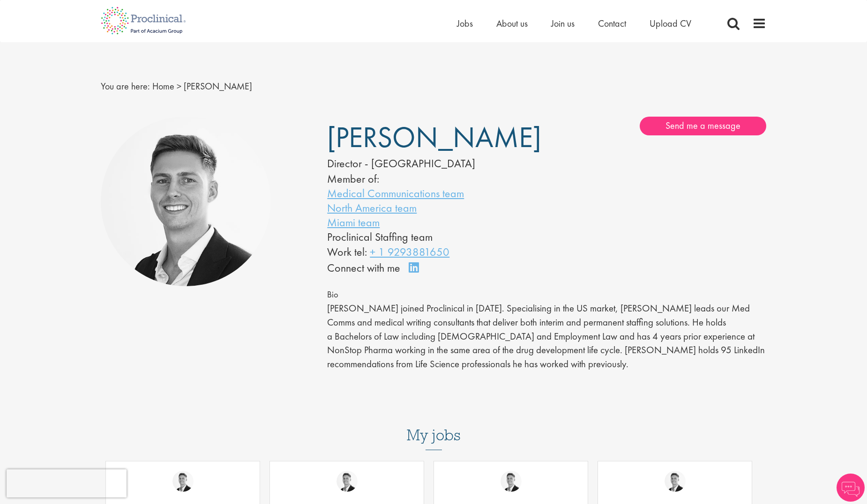 This screenshot has width=867, height=504. What do you see at coordinates (851, 488) in the screenshot?
I see `img: Chatbot` at bounding box center [851, 488].